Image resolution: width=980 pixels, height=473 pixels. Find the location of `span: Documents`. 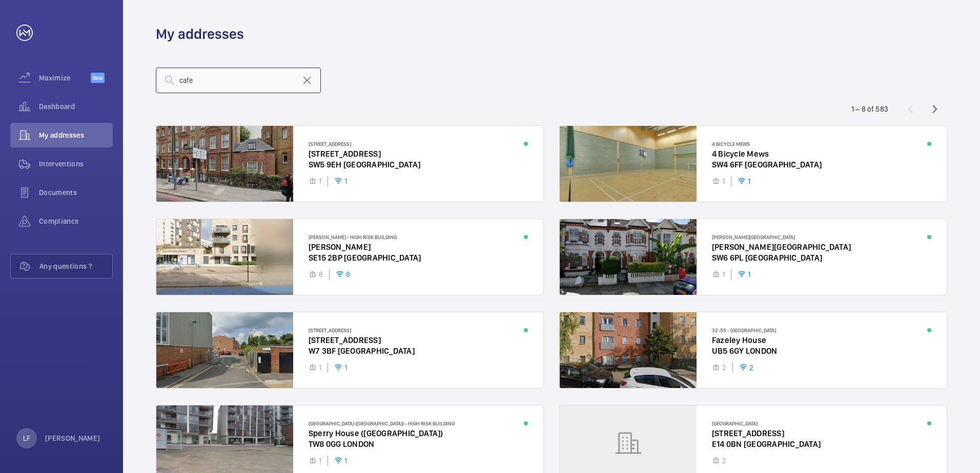

span: Documents is located at coordinates (76, 193).